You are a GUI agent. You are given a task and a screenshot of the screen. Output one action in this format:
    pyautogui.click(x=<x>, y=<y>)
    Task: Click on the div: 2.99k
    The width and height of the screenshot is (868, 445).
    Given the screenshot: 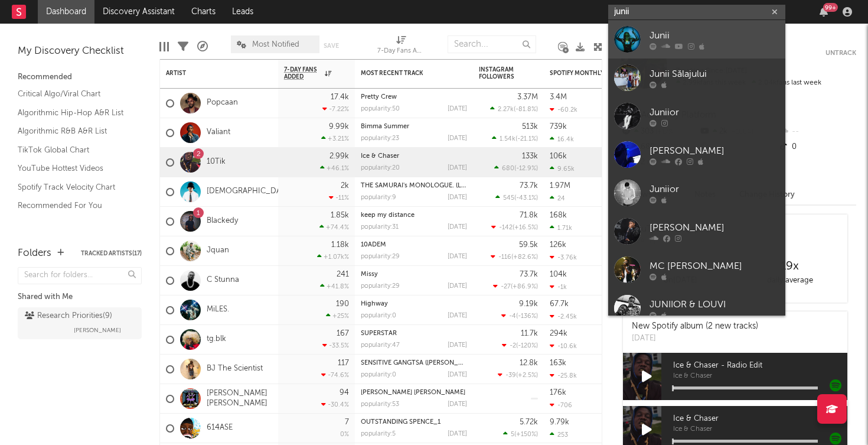 What is the action you would take?
    pyautogui.click(x=339, y=156)
    